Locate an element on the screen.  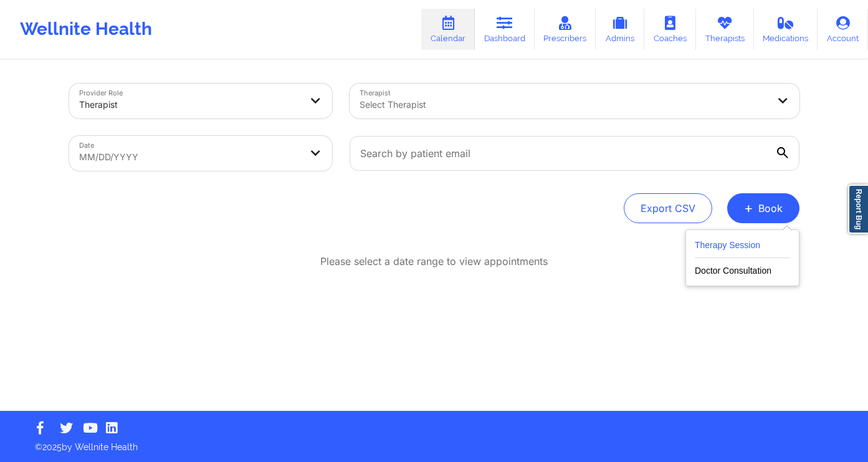
p: Please select a date range to view appointments is located at coordinates (434, 261).